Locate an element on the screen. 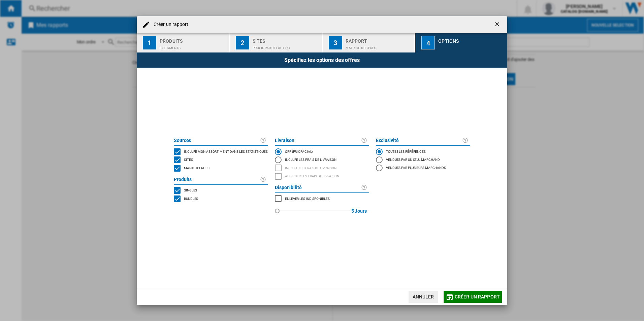 The width and height of the screenshot is (644, 321). span: Afficher les frais de livraison is located at coordinates (312, 176).